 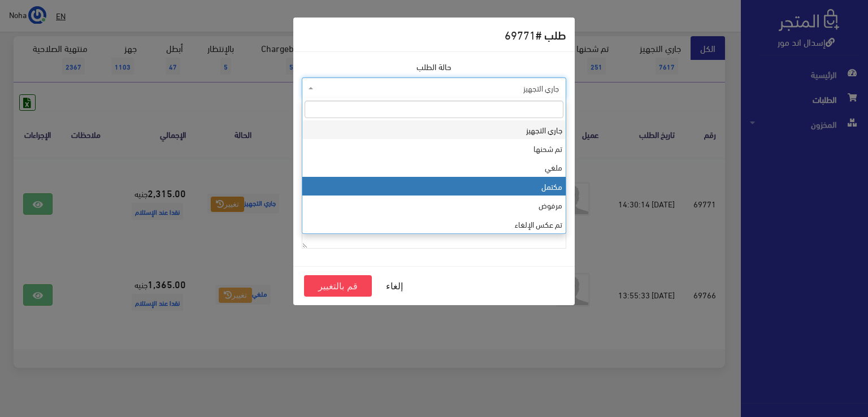 What do you see at coordinates (338, 286) in the screenshot?
I see `button: قم بالتغيير` at bounding box center [338, 286].